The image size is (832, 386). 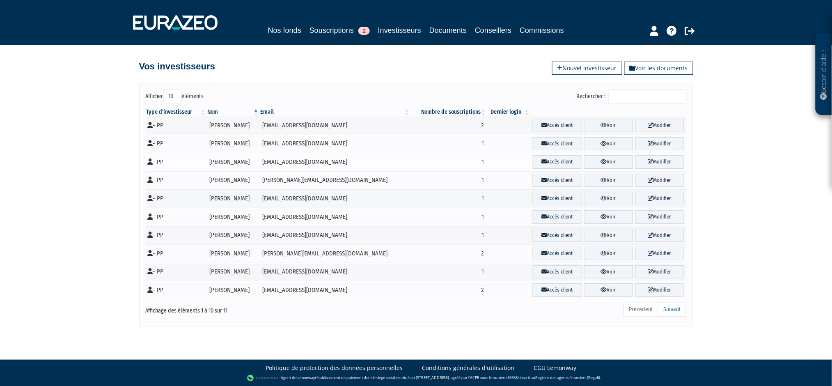 What do you see at coordinates (285, 30) in the screenshot?
I see `a: Nos fonds` at bounding box center [285, 30].